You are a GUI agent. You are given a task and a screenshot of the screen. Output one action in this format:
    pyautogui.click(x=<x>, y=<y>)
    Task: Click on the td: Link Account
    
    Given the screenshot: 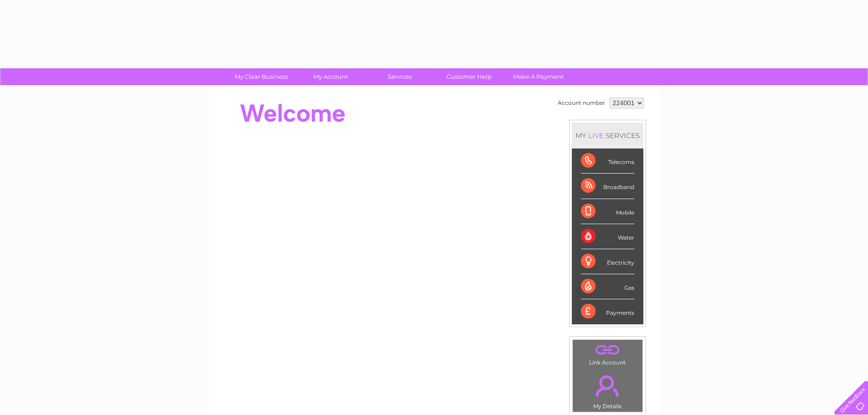 What is the action you would take?
    pyautogui.click(x=607, y=354)
    